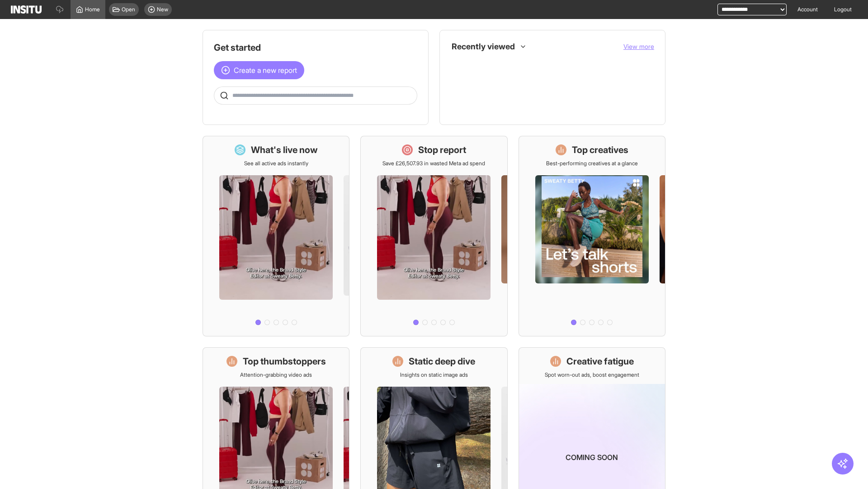 The height and width of the screenshot is (489, 868). I want to click on p: Attention-grabbing video ads, so click(276, 375).